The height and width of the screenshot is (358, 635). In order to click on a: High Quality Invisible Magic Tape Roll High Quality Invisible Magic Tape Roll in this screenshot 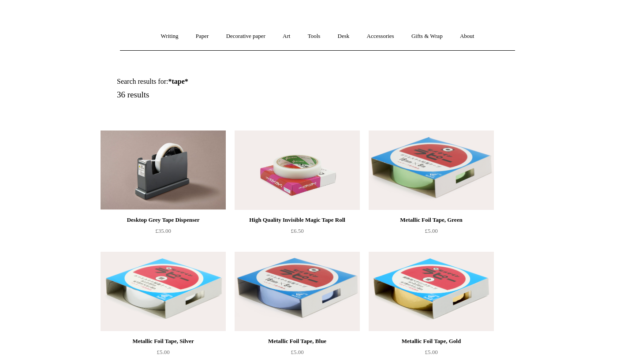, I will do `click(297, 170)`.